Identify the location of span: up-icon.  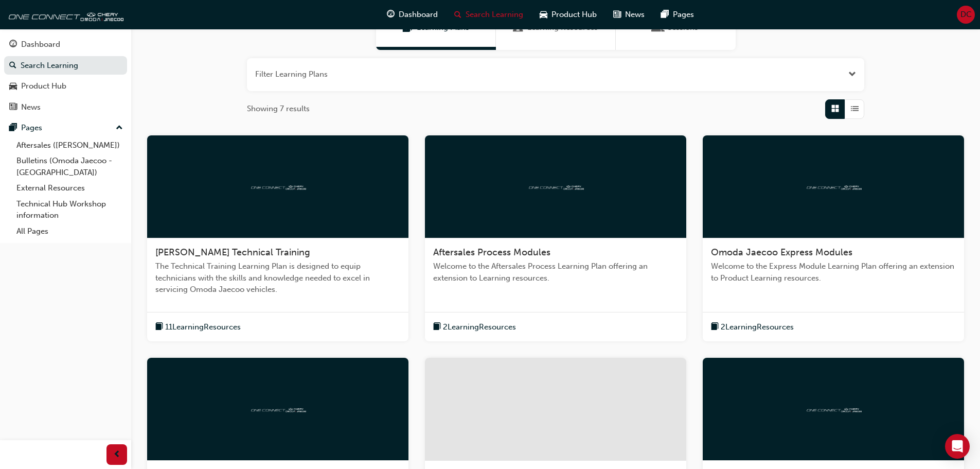
(119, 128).